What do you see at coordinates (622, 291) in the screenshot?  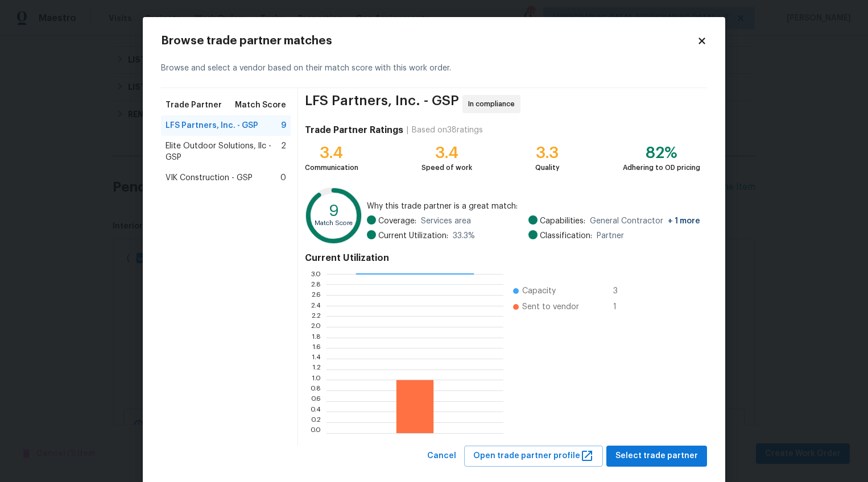 I see `span: 3` at bounding box center [622, 291].